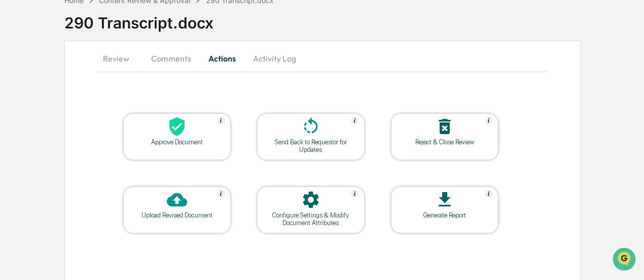 Image resolution: width=644 pixels, height=280 pixels. I want to click on span: Pylon, so click(112, 175).